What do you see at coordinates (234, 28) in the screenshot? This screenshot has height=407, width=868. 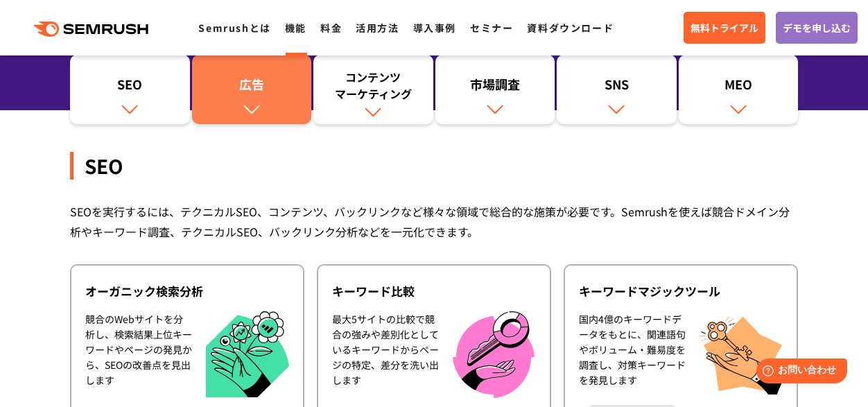 I see `a: Semrushとは` at bounding box center [234, 28].